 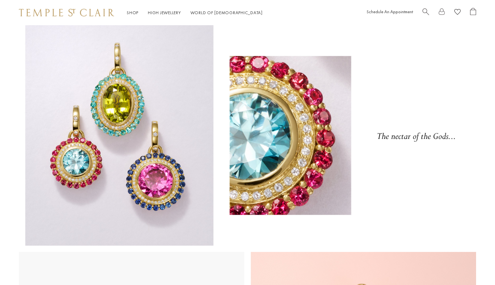 What do you see at coordinates (472, 13) in the screenshot?
I see `a: Open Shopping Bag` at bounding box center [472, 13].